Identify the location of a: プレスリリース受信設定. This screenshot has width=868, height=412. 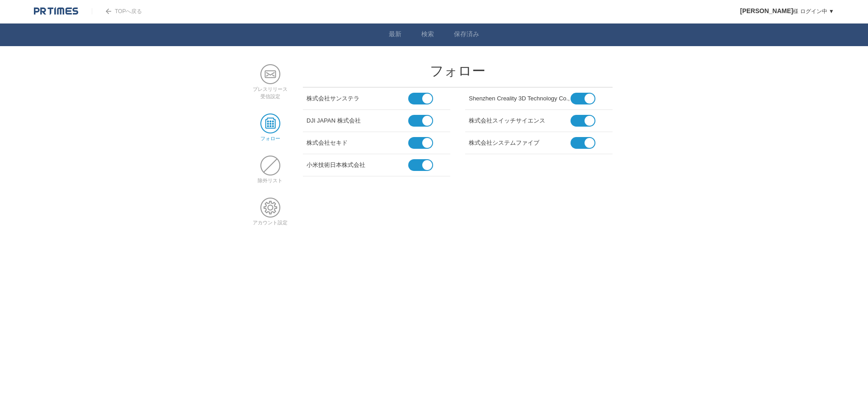
(270, 89).